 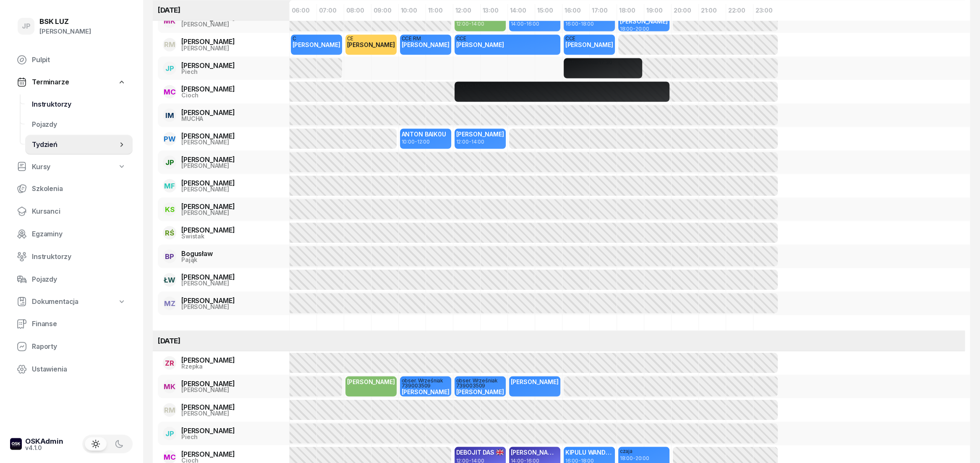 I want to click on div: 16:00, so click(x=575, y=11).